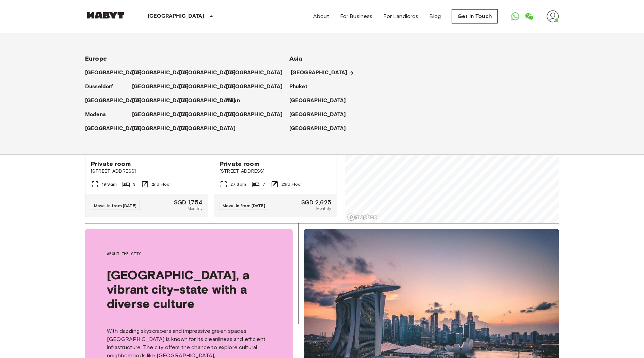 Image resolution: width=644 pixels, height=358 pixels. I want to click on a: For Business, so click(356, 17).